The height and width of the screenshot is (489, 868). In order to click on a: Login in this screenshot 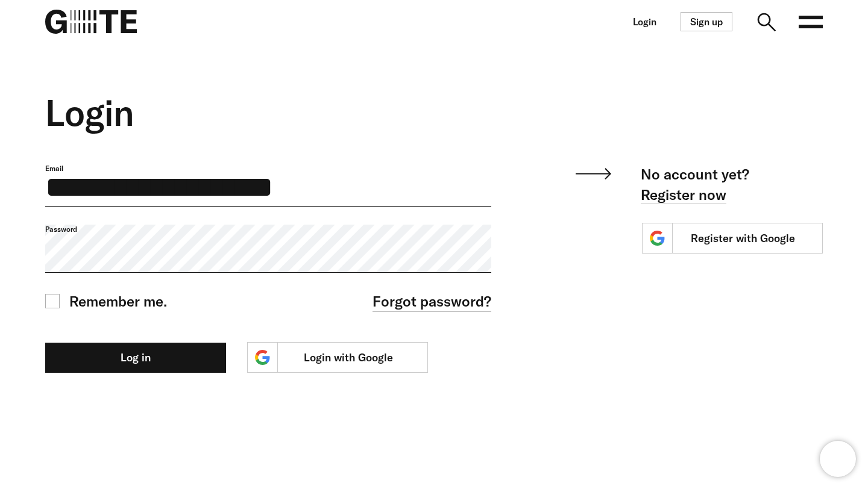, I will do `click(644, 22)`.